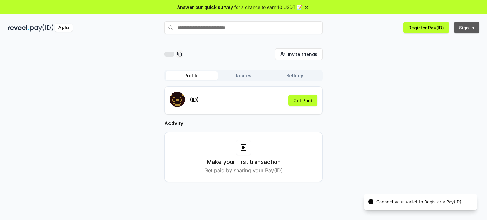 This screenshot has height=220, width=487. I want to click on p: Get paid by sharing your Pay(ID), so click(243, 171).